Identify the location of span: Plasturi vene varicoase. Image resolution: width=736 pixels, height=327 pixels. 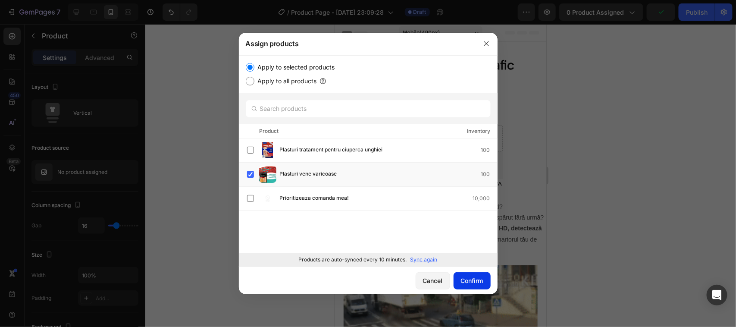
(308, 174).